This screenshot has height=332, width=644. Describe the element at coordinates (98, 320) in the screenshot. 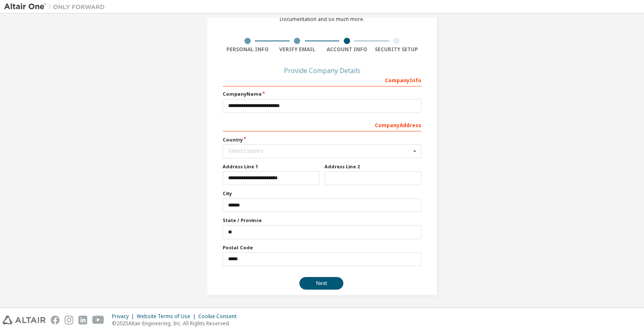

I see `img: youtube.svg` at that location.